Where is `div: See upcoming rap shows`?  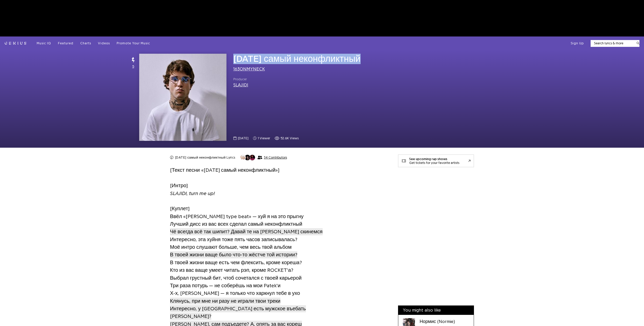
div: See upcoming rap shows is located at coordinates (434, 159).